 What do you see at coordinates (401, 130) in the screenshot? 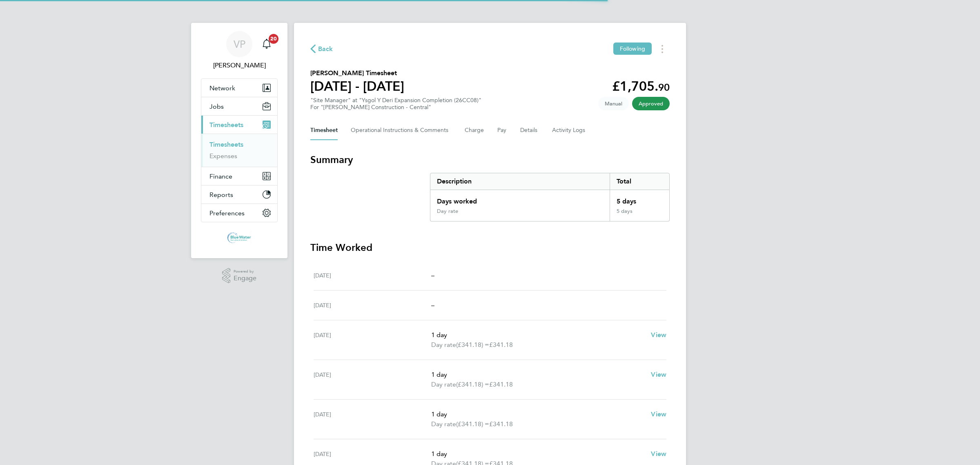
I see `button: Operational Instructions & Comments` at bounding box center [401, 130].